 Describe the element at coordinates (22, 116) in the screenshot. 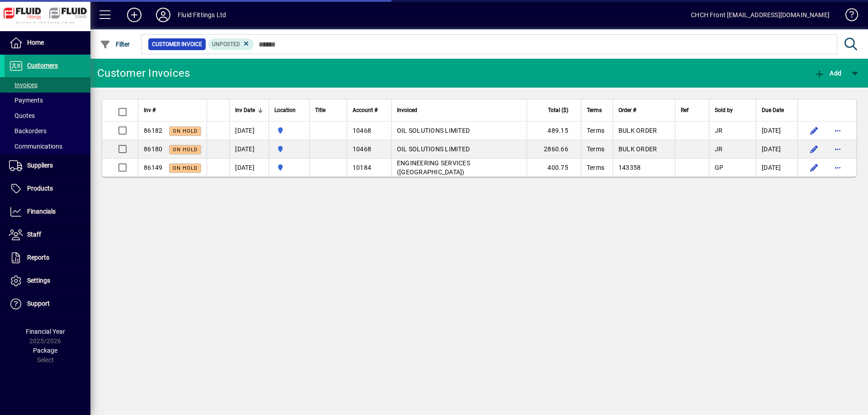

I see `span: Quotes` at that location.